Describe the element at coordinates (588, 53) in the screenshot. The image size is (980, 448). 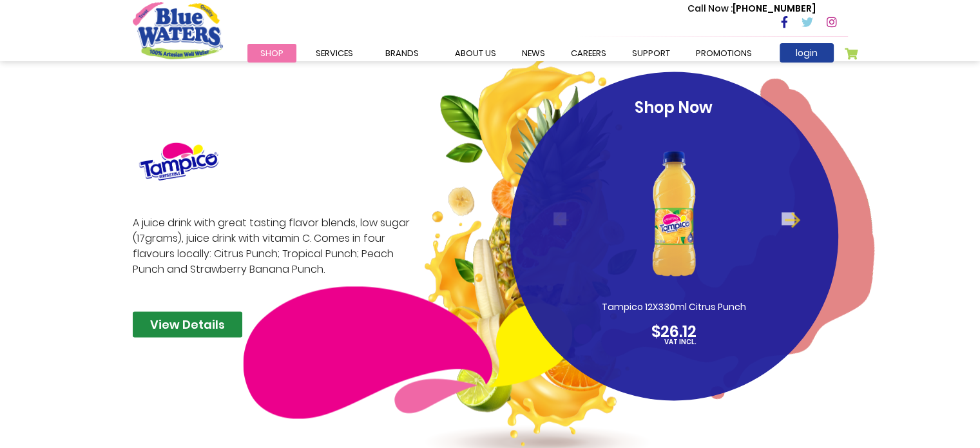
I see `a: careers` at that location.